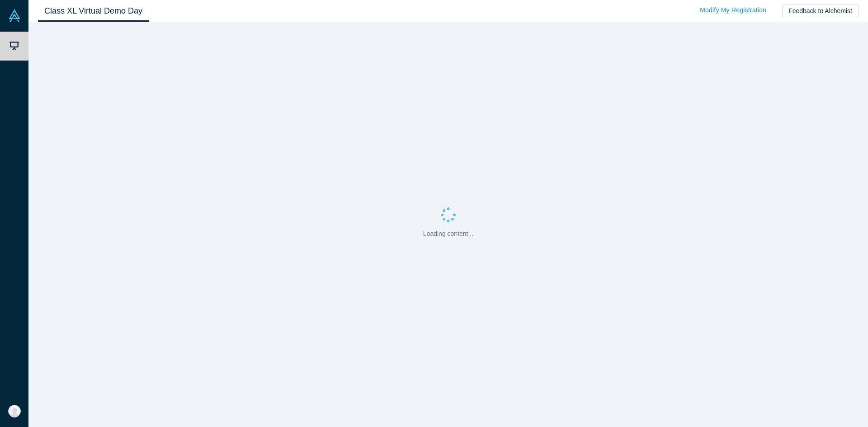 This screenshot has width=868, height=427. I want to click on button: Feedback to Alchemist, so click(820, 11).